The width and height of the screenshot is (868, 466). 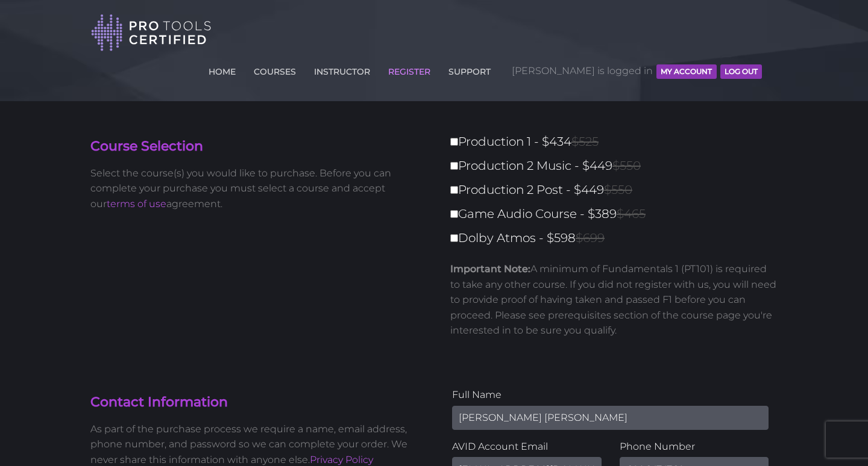 I want to click on a: SUPPORT, so click(x=469, y=69).